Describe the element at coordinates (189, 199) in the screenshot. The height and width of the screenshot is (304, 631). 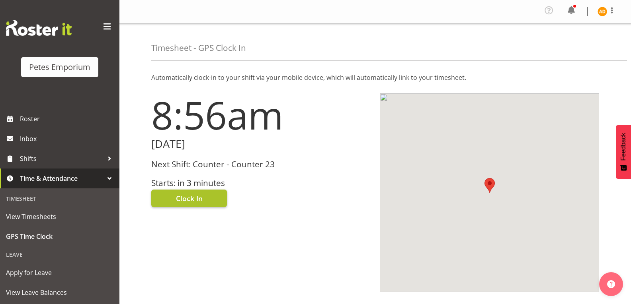
I see `span: Clock In` at that location.